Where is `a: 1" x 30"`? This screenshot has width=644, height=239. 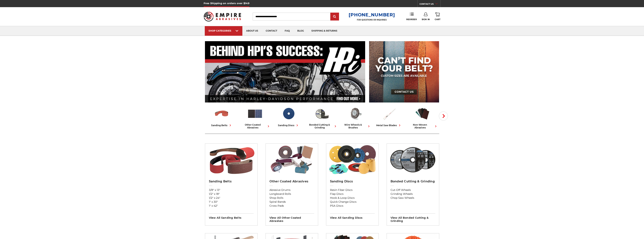 a: 1" x 30" is located at coordinates (231, 202).